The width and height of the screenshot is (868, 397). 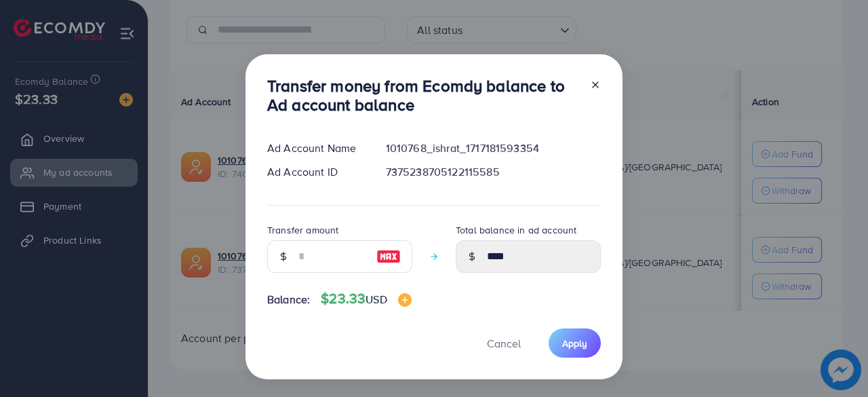 What do you see at coordinates (493, 171) in the screenshot?
I see `div: 7375238705122115585` at bounding box center [493, 171].